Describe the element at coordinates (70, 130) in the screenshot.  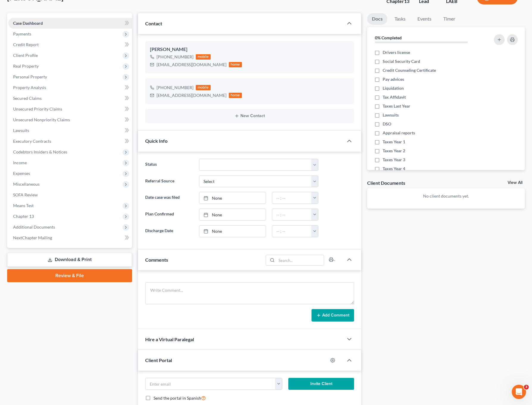
I see `a: Lawsuits` at that location.